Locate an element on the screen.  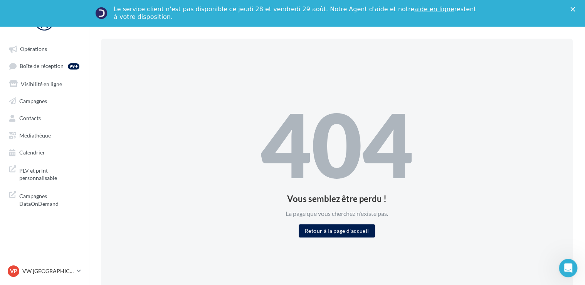
span: Campagnes is located at coordinates (33, 100).